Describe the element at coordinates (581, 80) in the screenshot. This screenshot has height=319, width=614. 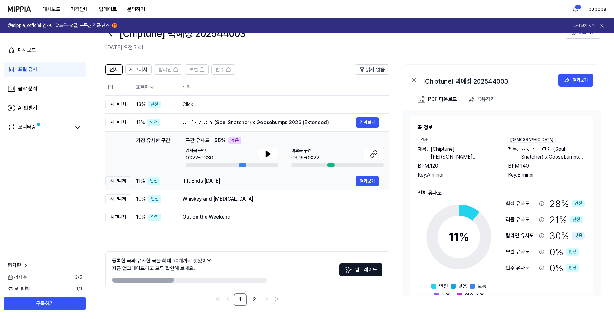
I see `div: 결과보기` at that location.